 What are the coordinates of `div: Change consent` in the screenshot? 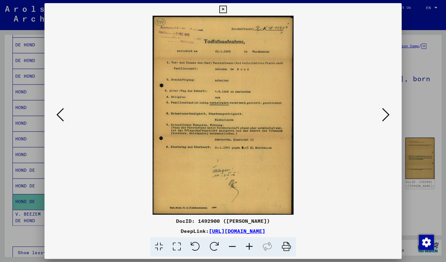 It's located at (426, 242).